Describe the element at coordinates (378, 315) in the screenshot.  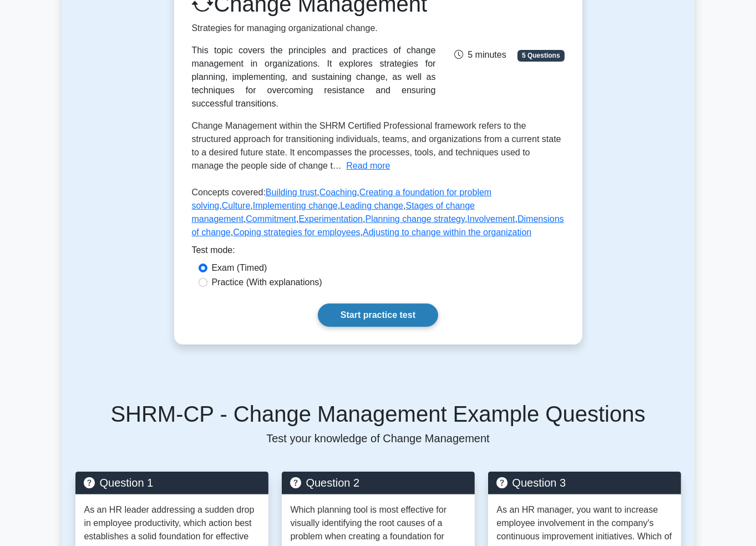
I see `a: Start practice test` at that location.